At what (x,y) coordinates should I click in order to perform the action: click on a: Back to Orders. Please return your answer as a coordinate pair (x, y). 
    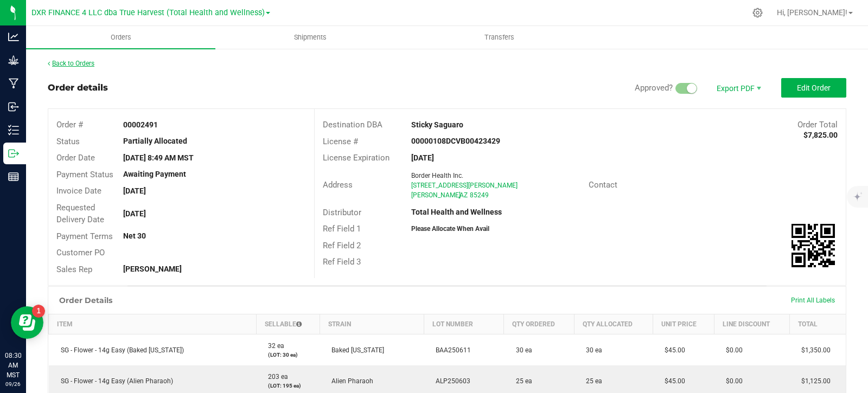
    Looking at the image, I should click on (71, 63).